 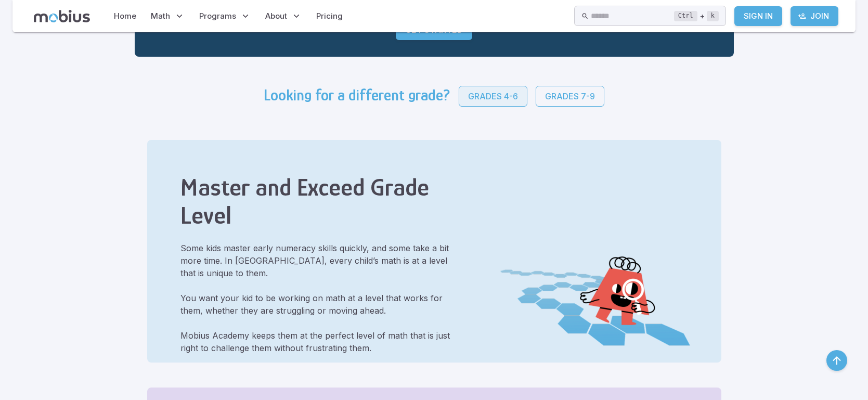 I want to click on p: Some kids master early numeracy skills quickly, and some take a bit more time. In [GEOGRAPHIC_DAT..., so click(x=322, y=261).